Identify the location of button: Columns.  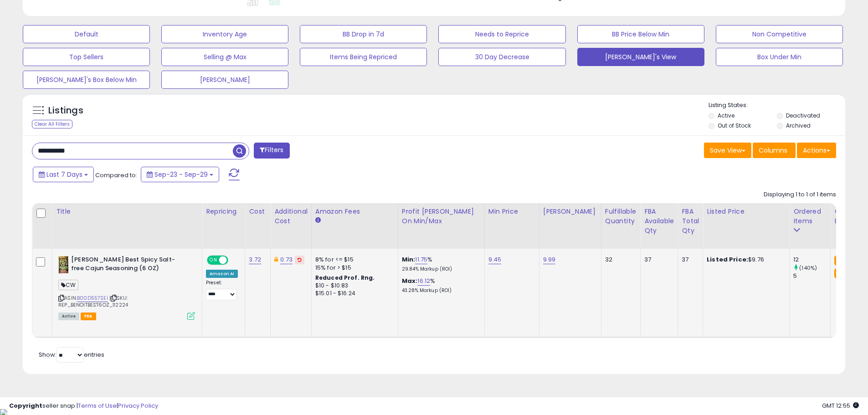
(774, 150).